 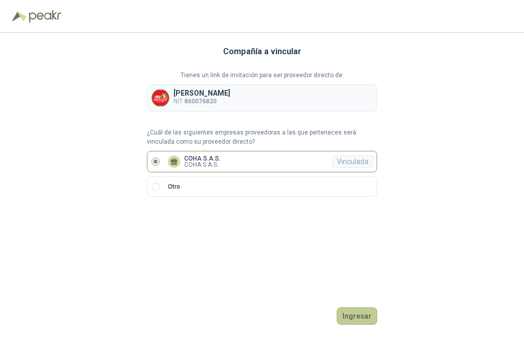 I want to click on p: Tienes un link de invitación para ser proveedor directo de:, so click(x=262, y=75).